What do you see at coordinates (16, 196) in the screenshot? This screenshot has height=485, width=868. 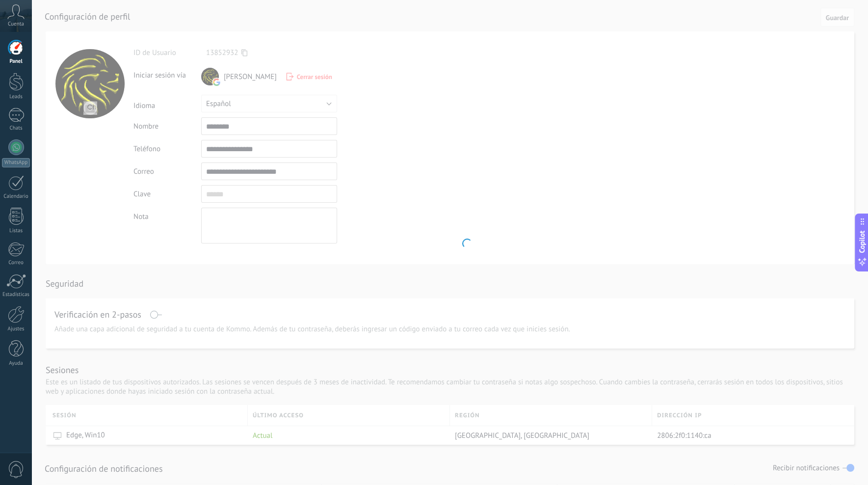 I see `div: Calendario` at bounding box center [16, 196].